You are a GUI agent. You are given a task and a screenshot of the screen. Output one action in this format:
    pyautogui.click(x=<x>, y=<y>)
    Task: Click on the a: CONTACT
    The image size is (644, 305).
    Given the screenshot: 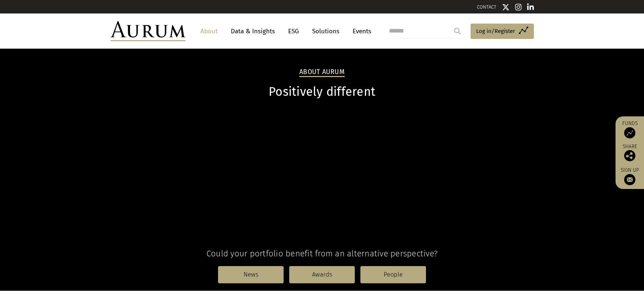 What is the action you would take?
    pyautogui.click(x=487, y=7)
    